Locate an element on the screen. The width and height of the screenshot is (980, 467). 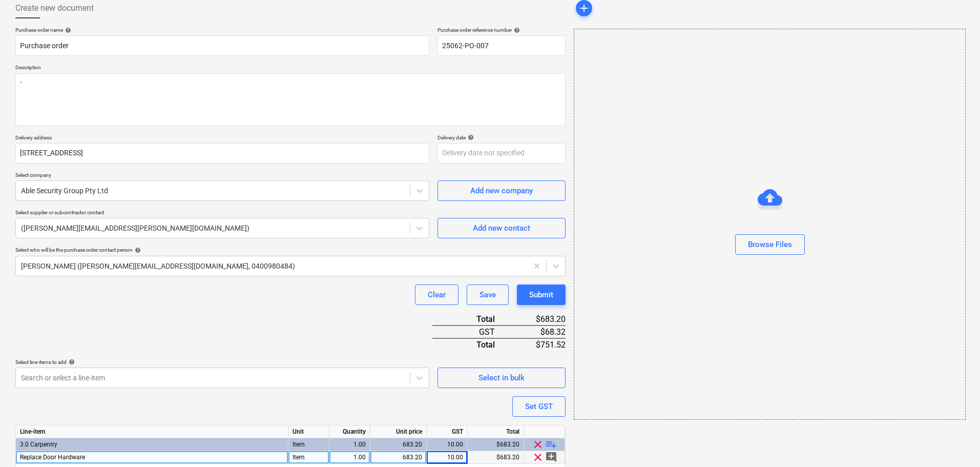
span: add_comment is located at coordinates (551, 457).